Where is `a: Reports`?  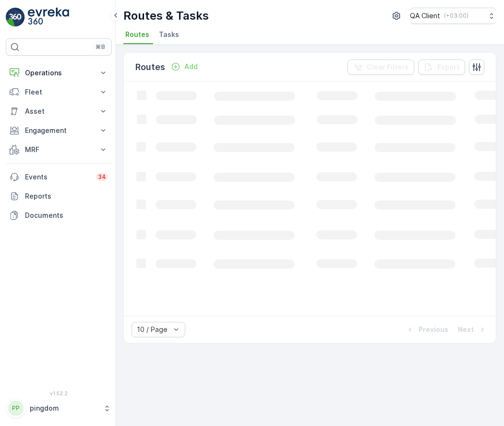 a: Reports is located at coordinates (58, 196).